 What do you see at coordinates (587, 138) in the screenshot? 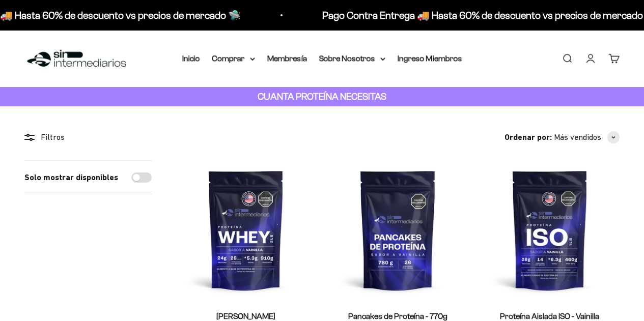
I see `button: Más vendidos` at bounding box center [587, 138].